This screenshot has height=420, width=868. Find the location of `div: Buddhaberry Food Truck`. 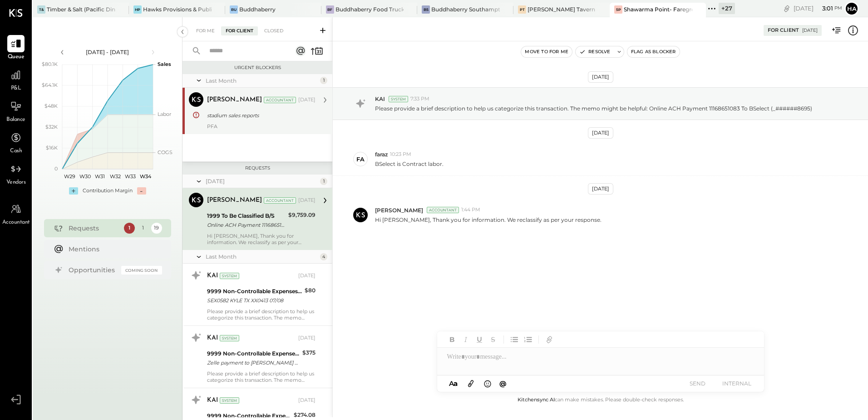

div: Buddhaberry Food Truck is located at coordinates (370, 9).